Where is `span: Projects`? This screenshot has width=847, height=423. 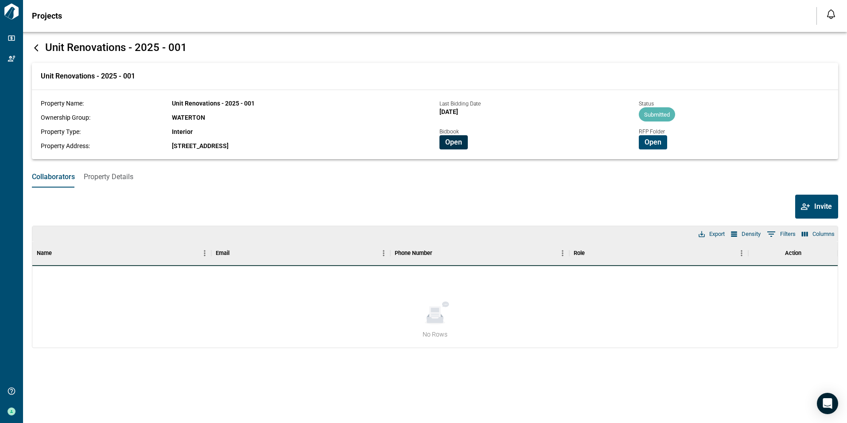 span: Projects is located at coordinates (47, 16).